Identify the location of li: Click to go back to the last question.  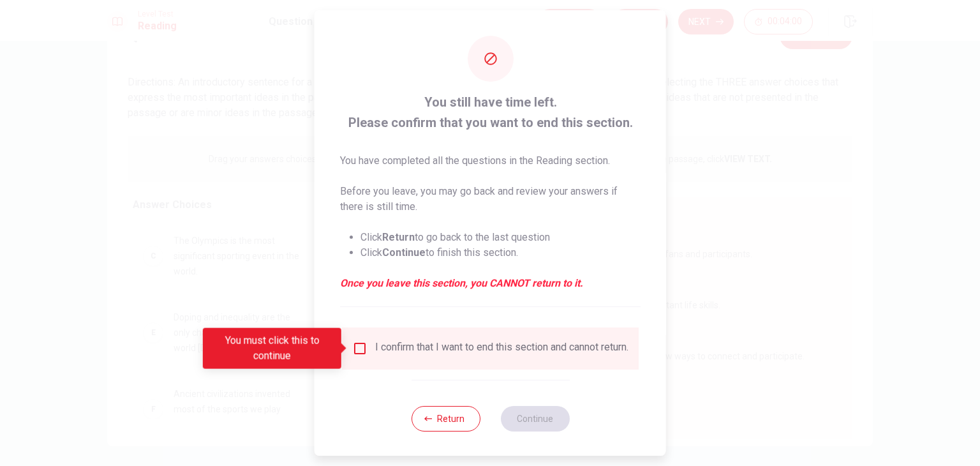
(500, 238).